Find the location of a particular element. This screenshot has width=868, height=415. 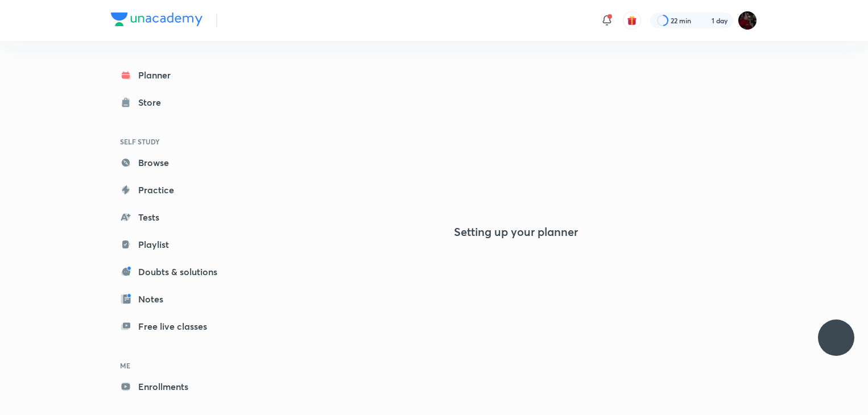

img: Company Logo is located at coordinates (156, 19).